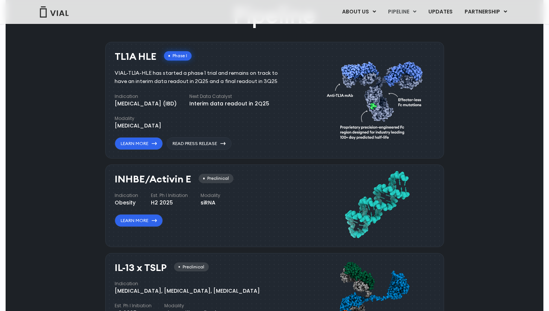 Image resolution: width=549 pixels, height=311 pixels. What do you see at coordinates (402, 12) in the screenshot?
I see `a: PIPELINEMenu Toggle` at bounding box center [402, 12].